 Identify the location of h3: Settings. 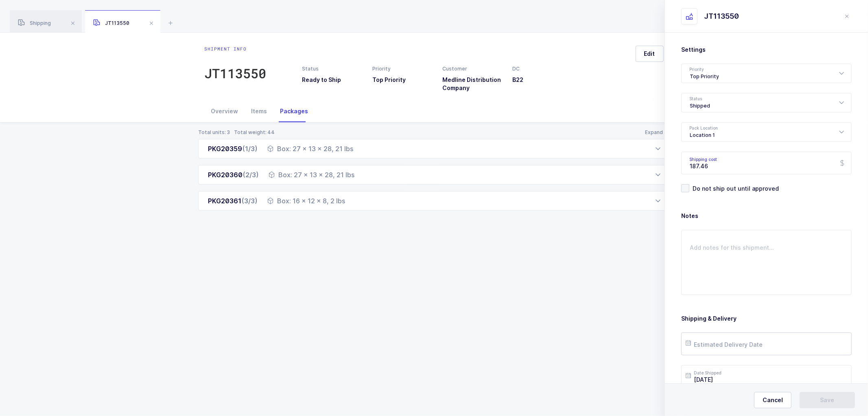
(766, 50).